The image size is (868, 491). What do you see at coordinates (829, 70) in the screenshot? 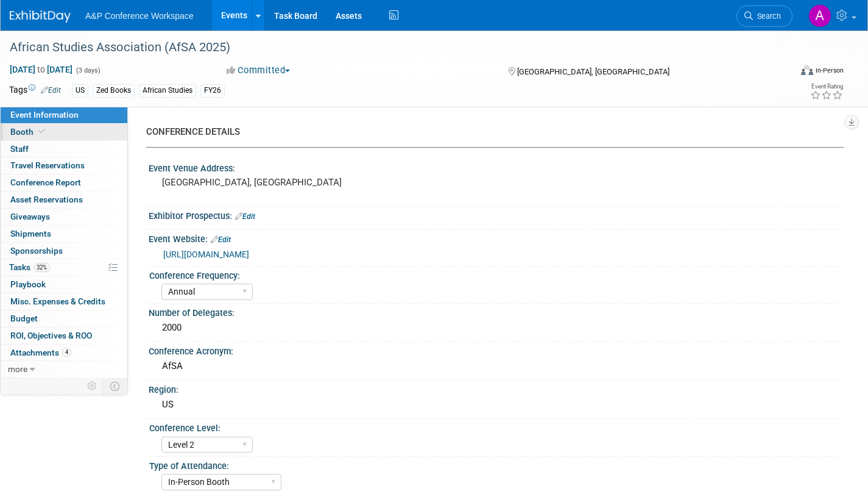
I see `div: In-Person` at bounding box center [829, 70].